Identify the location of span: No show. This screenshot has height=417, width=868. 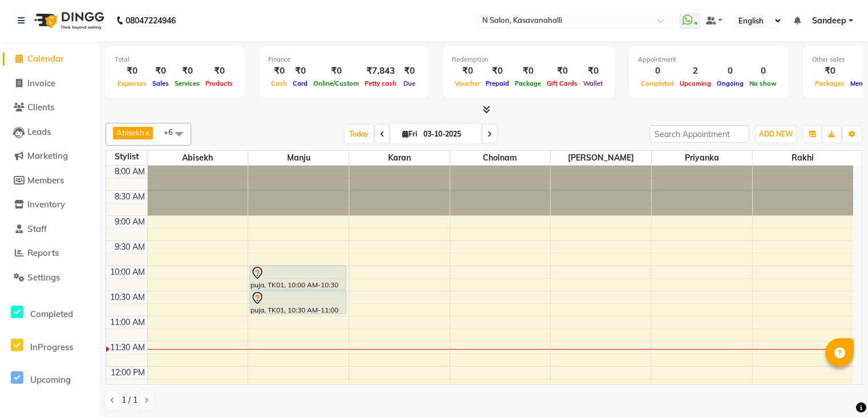
(763, 83).